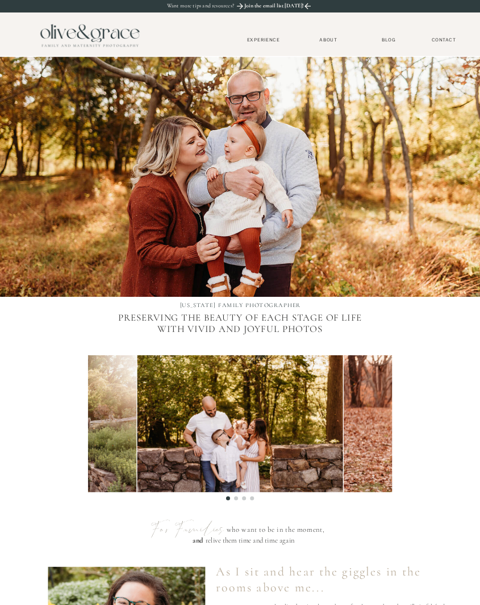 The height and width of the screenshot is (605, 480). I want to click on li: Page dot 1, so click(228, 499).